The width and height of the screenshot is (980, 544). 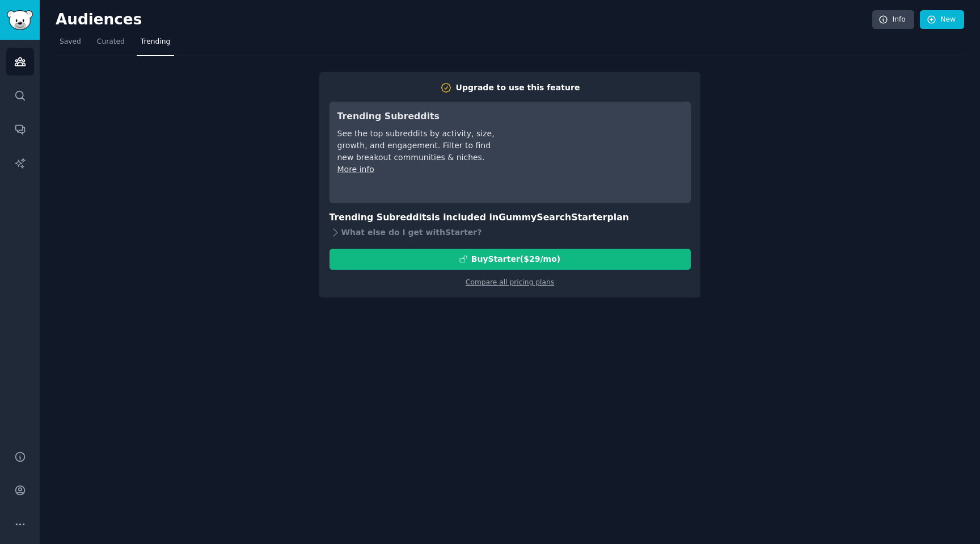 What do you see at coordinates (942, 19) in the screenshot?
I see `a: New` at bounding box center [942, 19].